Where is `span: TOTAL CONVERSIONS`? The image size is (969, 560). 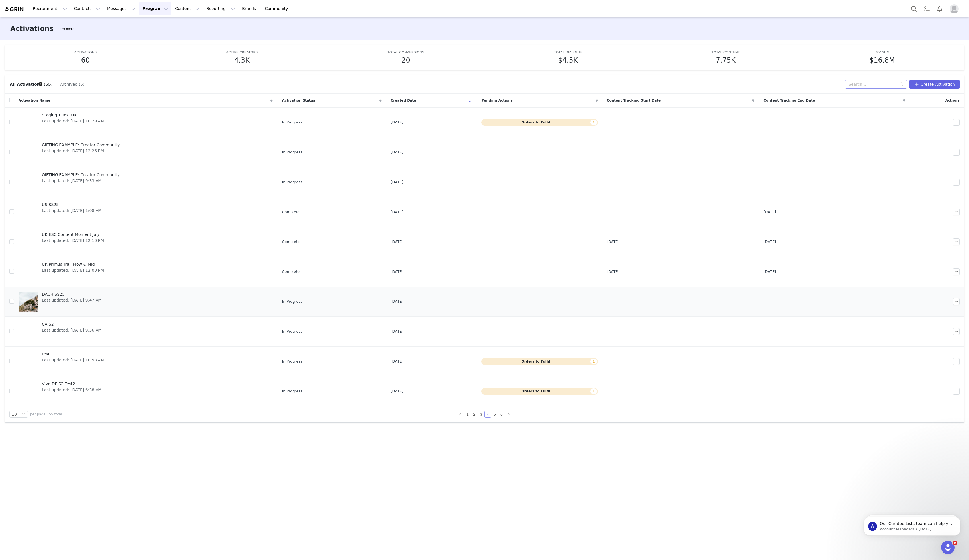
span: TOTAL CONVERSIONS is located at coordinates (405, 52).